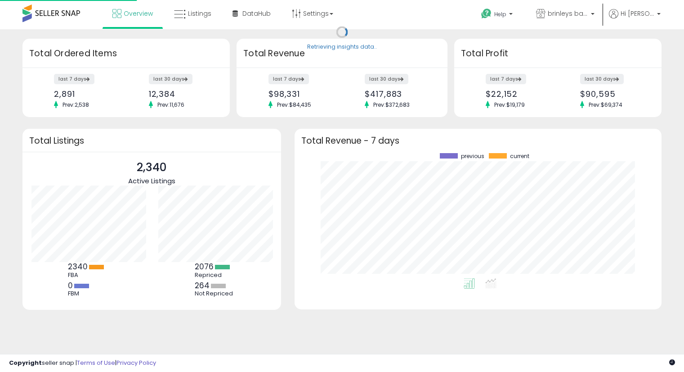  I want to click on div: $417,883, so click(398, 94).